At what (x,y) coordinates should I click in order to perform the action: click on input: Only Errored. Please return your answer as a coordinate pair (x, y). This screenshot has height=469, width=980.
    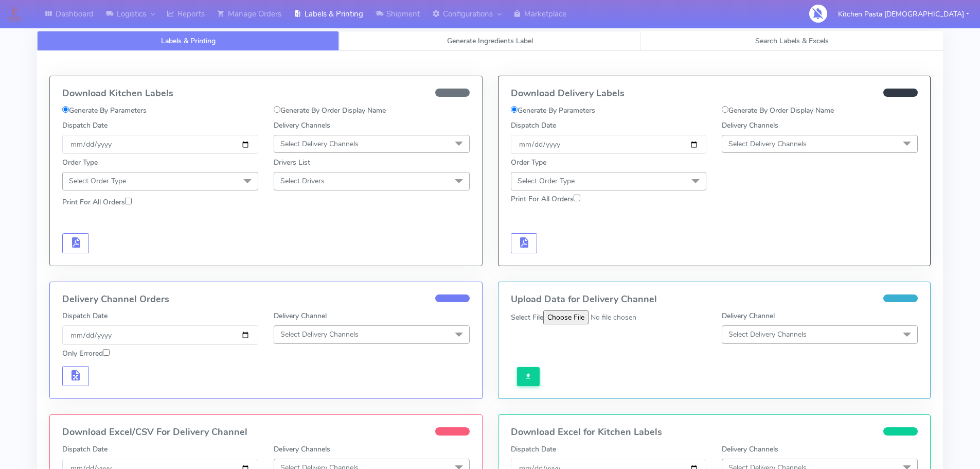
    Looking at the image, I should click on (106, 352).